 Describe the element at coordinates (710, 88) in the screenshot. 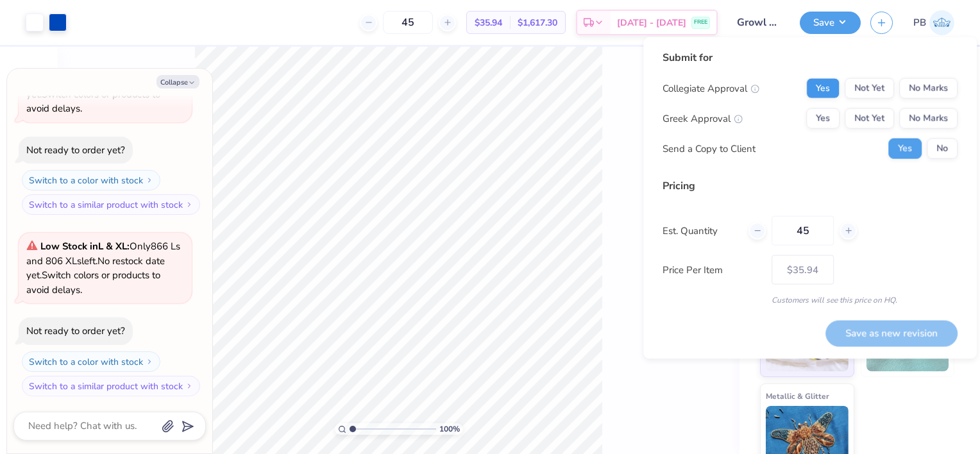

I see `div: Collegiate Approval` at that location.